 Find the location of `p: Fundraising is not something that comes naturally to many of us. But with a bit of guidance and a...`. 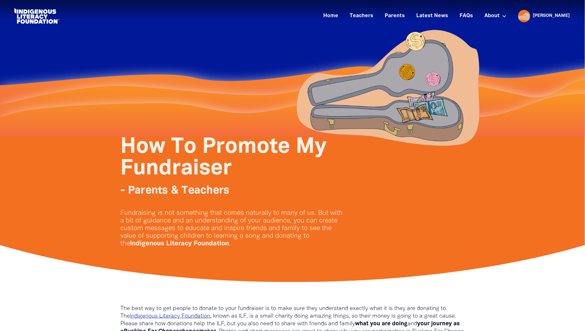

p: Fundraising is not something that comes naturally to many of us. But with a bit of guidance and a... is located at coordinates (232, 229).